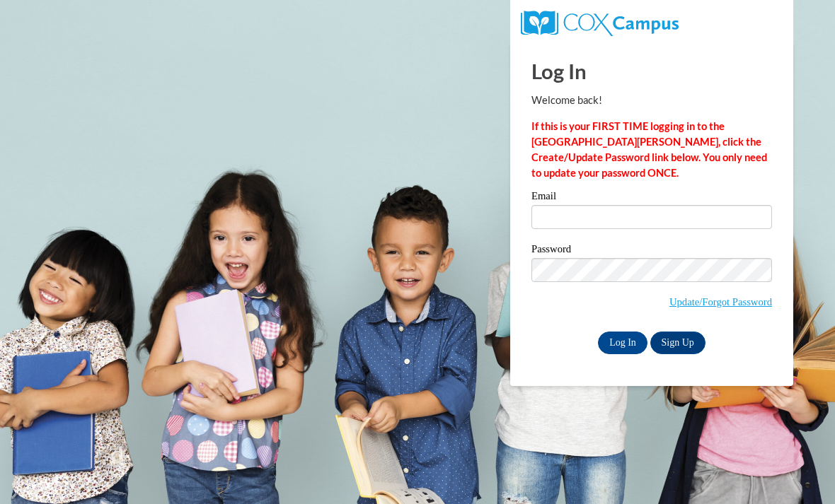 This screenshot has height=504, width=835. What do you see at coordinates (651, 71) in the screenshot?
I see `h1: Log In` at bounding box center [651, 71].